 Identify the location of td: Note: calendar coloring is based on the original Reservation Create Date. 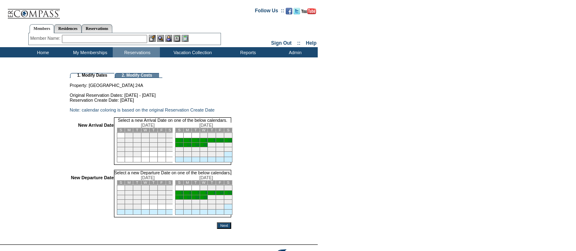
(150, 110).